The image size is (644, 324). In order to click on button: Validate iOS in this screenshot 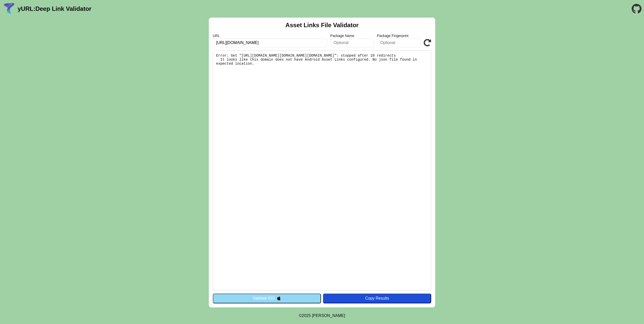, I will do `click(267, 298)`.